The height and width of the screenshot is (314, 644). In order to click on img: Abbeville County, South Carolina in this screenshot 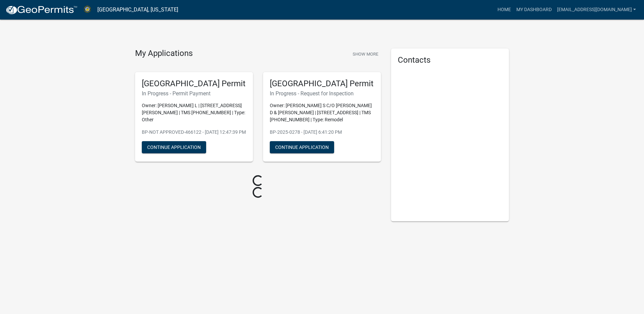, I will do `click(87, 9)`.